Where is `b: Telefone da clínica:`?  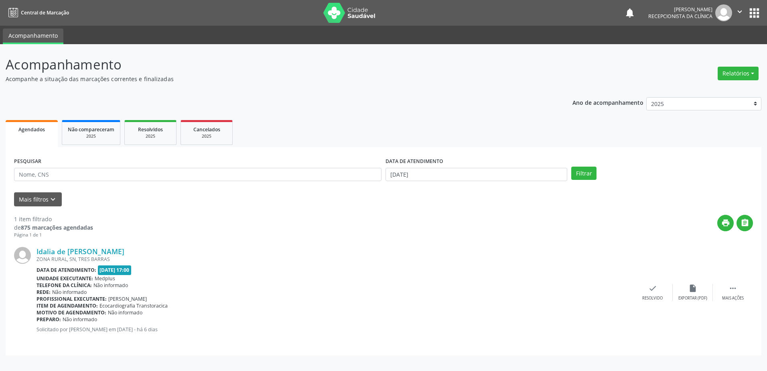 b: Telefone da clínica: is located at coordinates (64, 285).